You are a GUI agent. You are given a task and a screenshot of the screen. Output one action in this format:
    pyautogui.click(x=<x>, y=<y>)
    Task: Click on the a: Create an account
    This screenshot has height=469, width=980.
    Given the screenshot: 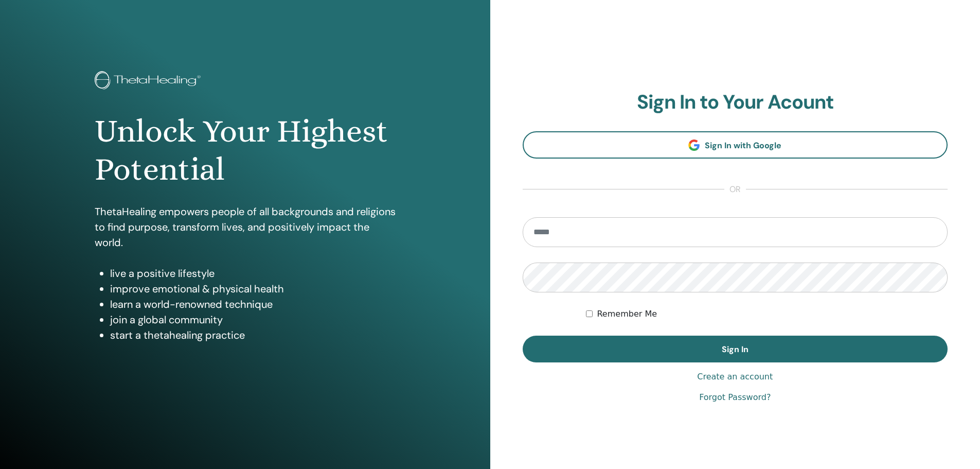 What is the action you would take?
    pyautogui.click(x=734, y=377)
    